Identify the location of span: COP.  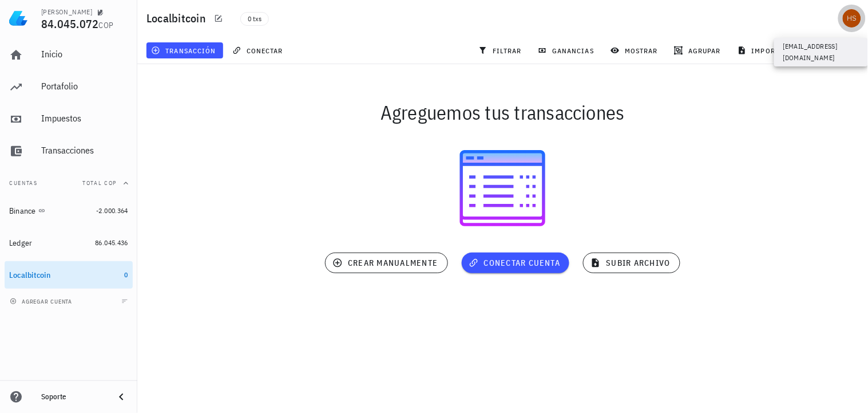
(106, 25).